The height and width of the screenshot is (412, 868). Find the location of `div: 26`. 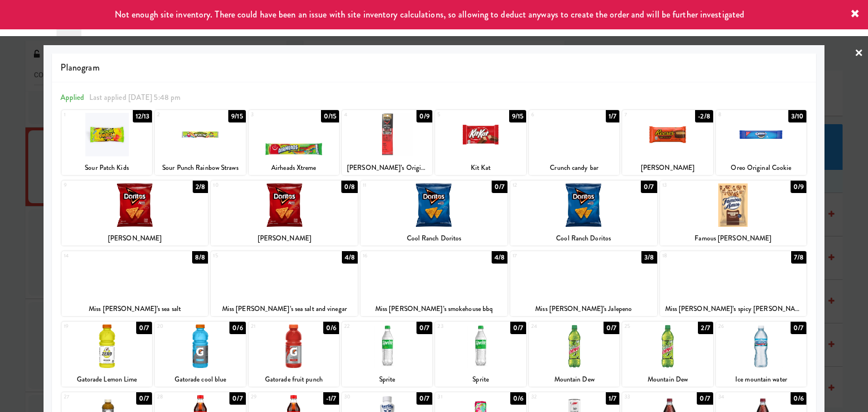

div: 26 is located at coordinates (740, 327).